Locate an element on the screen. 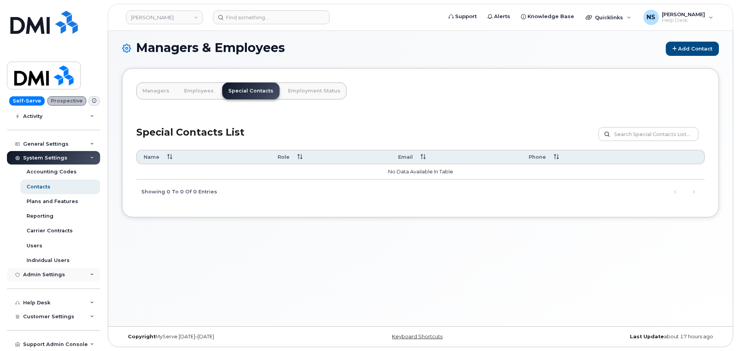  th: Name: activate to sort column ascending is located at coordinates (203, 157).